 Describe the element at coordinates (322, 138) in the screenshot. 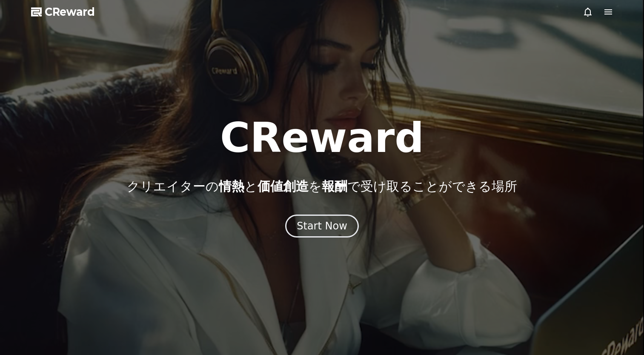

I see `h1: CReward` at that location.